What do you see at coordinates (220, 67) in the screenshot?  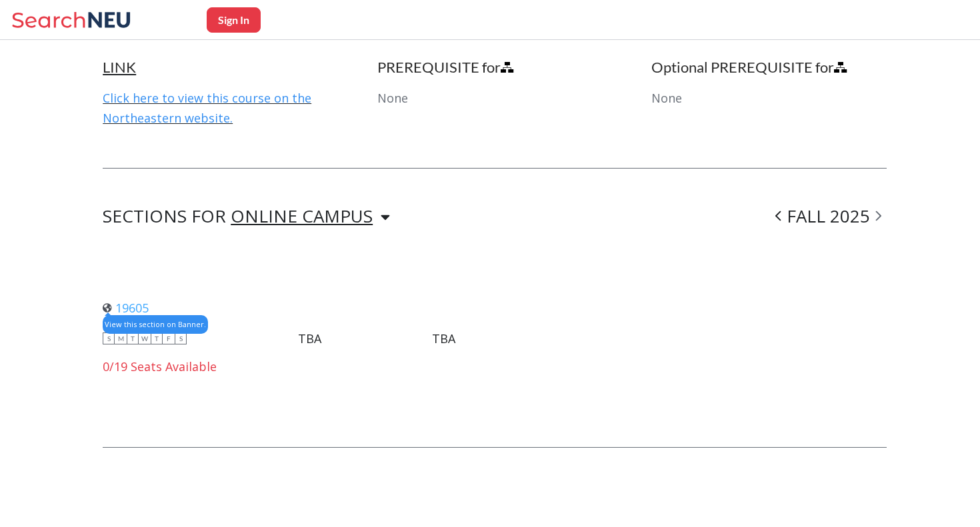 I see `h4: LINK` at bounding box center [220, 67].